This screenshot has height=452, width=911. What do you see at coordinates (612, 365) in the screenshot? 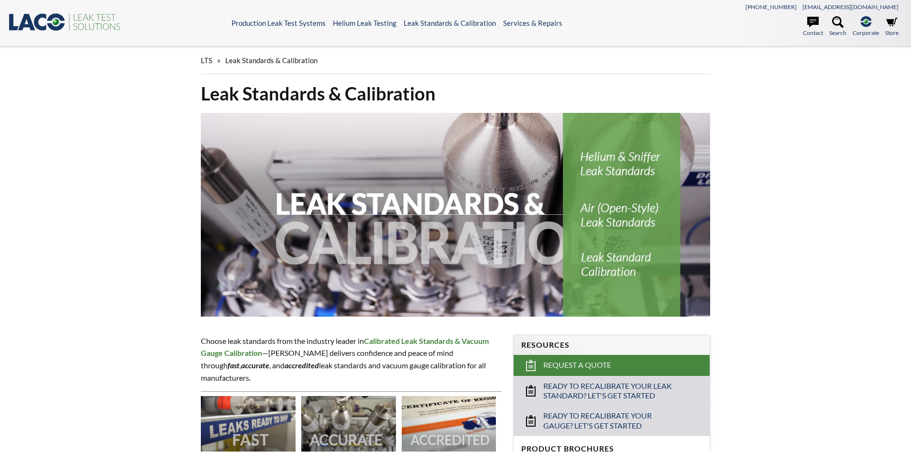
I see `a: Request a Quote` at bounding box center [612, 365].